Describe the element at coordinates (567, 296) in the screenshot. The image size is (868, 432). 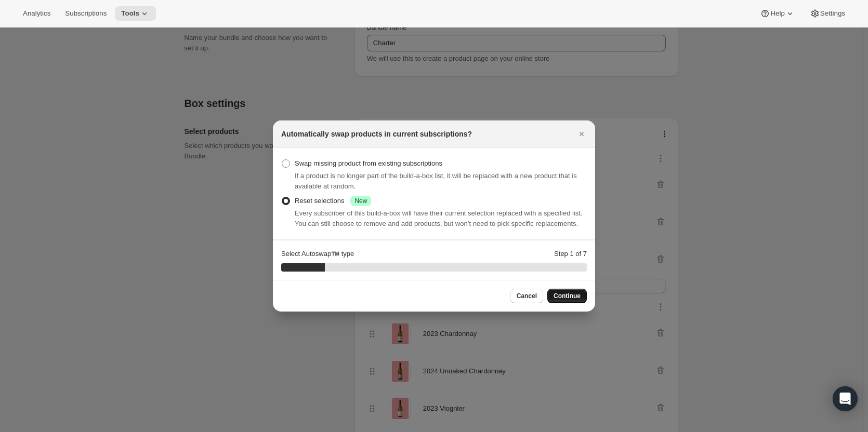
I see `button: Continue` at that location.